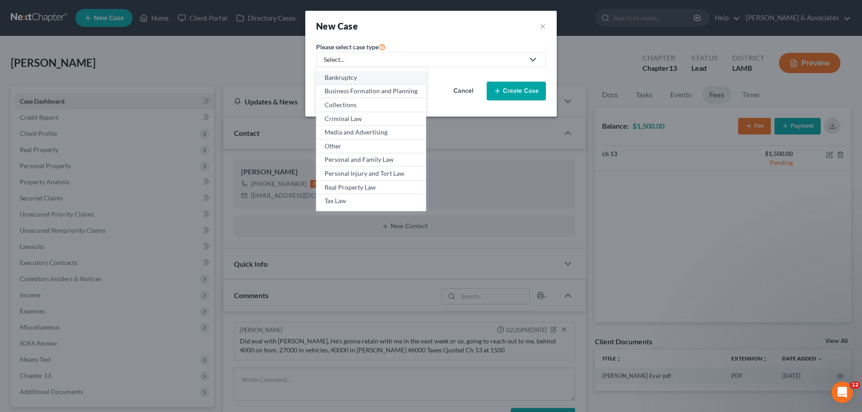  What do you see at coordinates (347, 47) in the screenshot?
I see `span: Please select case type` at bounding box center [347, 47].